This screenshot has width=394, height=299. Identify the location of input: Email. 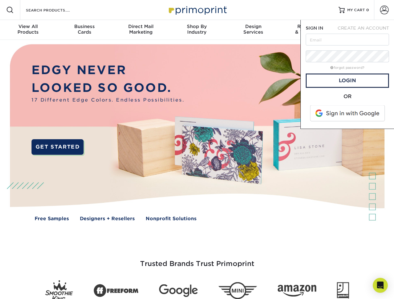
(347, 40).